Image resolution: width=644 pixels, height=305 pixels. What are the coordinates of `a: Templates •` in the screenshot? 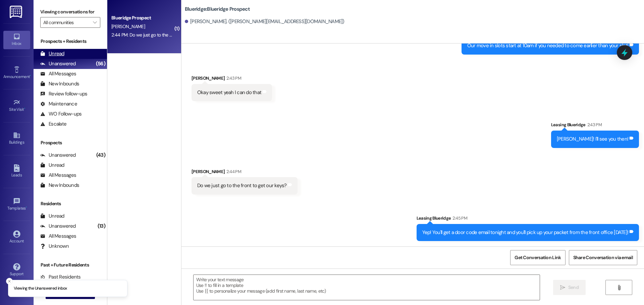 It's located at (17, 204).